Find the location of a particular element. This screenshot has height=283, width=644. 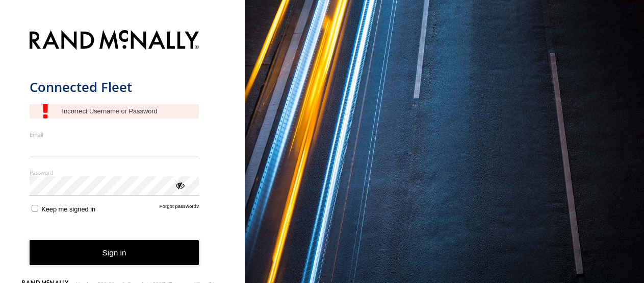

button: Sign in is located at coordinates (114, 253).